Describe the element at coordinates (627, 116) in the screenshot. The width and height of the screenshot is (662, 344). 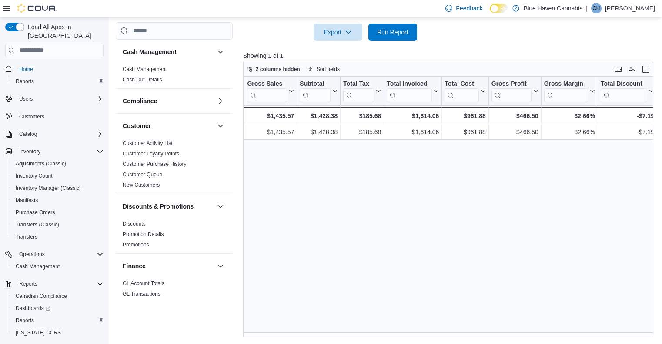
I see `div: -$7.19` at that location.